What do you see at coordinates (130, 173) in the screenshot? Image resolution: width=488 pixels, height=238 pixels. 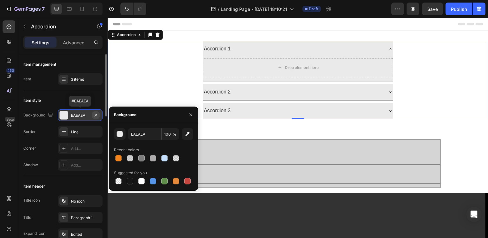 I see `div: Suggested for you` at bounding box center [130, 173].